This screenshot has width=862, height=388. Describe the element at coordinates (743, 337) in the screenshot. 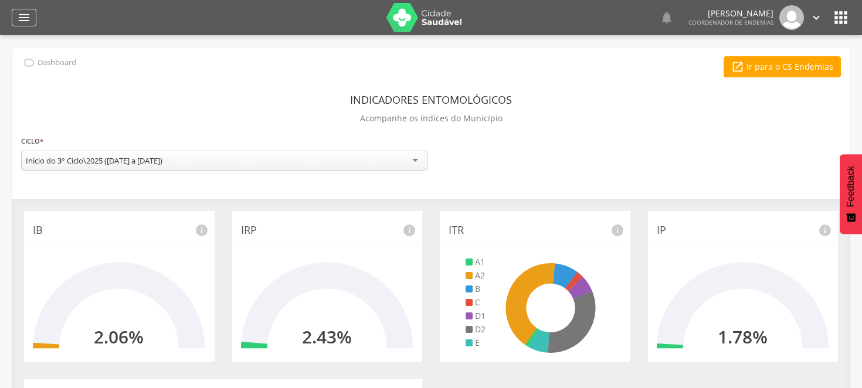

I see `h2: 1.78%` at that location.